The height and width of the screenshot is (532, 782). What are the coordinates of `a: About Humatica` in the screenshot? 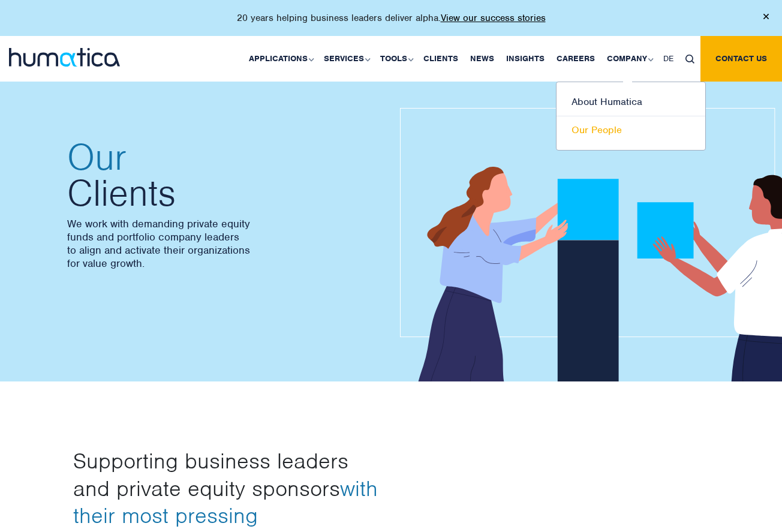 It's located at (631, 102).